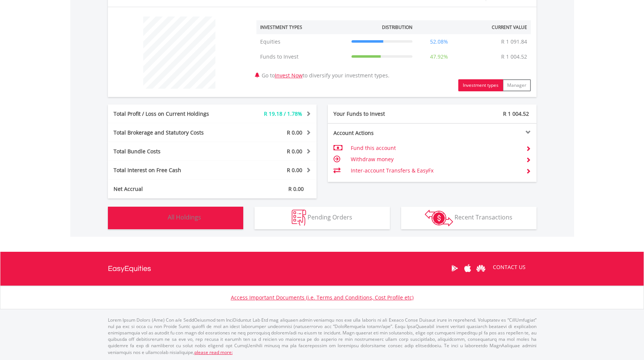 The height and width of the screenshot is (360, 644). What do you see at coordinates (483, 217) in the screenshot?
I see `span: Recent Transactions` at bounding box center [483, 217].